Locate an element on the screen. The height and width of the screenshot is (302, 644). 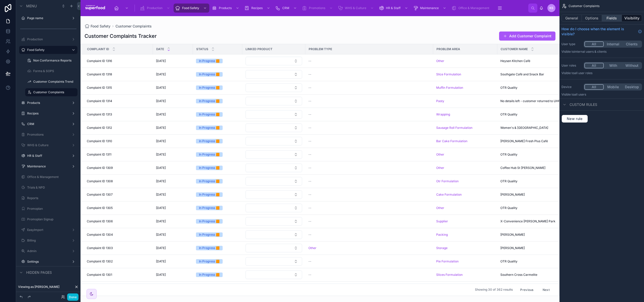
span: Complaint ID 1314 is located at coordinates (99, 101).